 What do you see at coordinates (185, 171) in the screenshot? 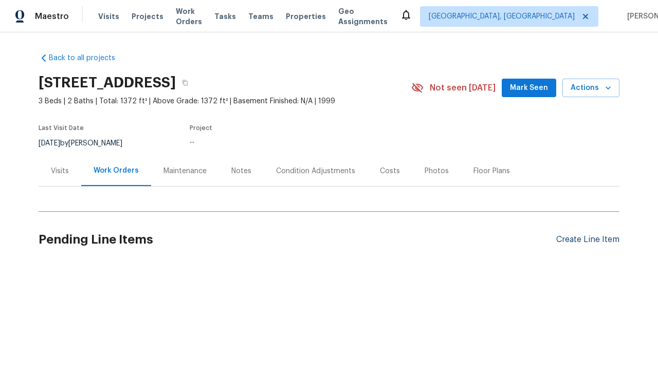
I see `div: Maintenance` at bounding box center [185, 171].